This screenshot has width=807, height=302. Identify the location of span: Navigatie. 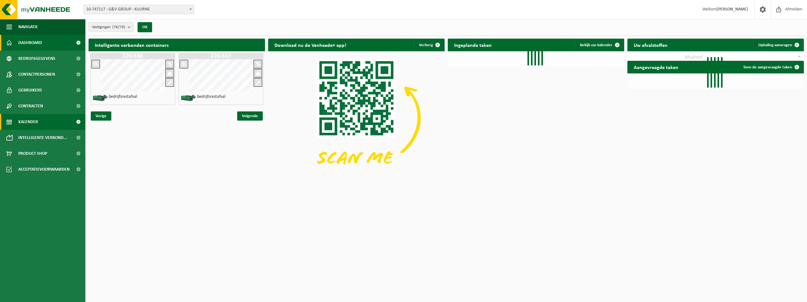
(28, 27).